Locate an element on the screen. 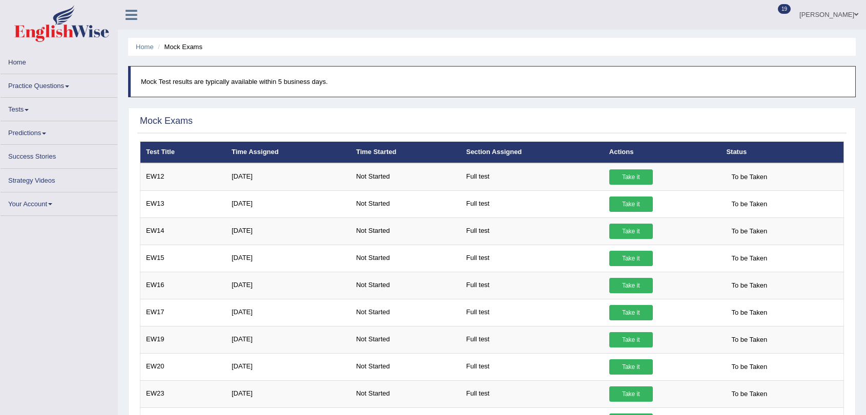  td: EW13 is located at coordinates (183, 204).